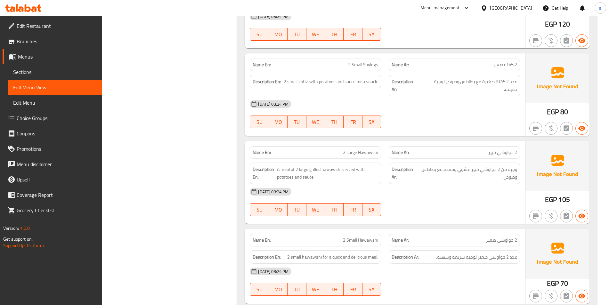  I want to click on a: Upsell, so click(52, 180).